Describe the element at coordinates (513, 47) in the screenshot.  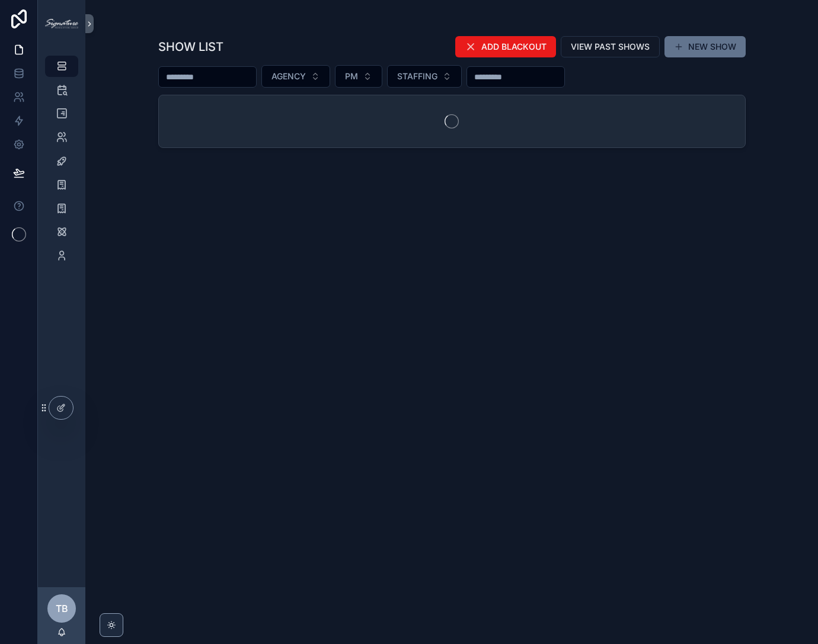
I see `span: ADD BLACKOUT` at that location.